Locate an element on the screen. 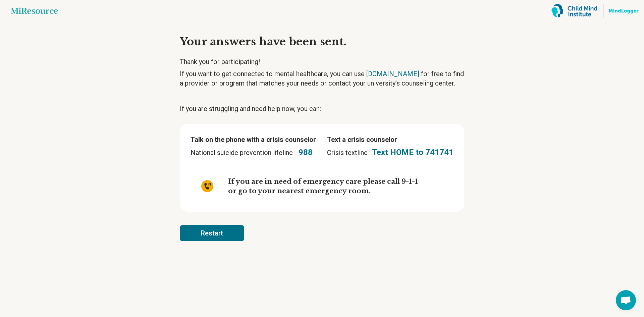 This screenshot has height=317, width=644. p: Text a crisis counselor is located at coordinates (390, 139).